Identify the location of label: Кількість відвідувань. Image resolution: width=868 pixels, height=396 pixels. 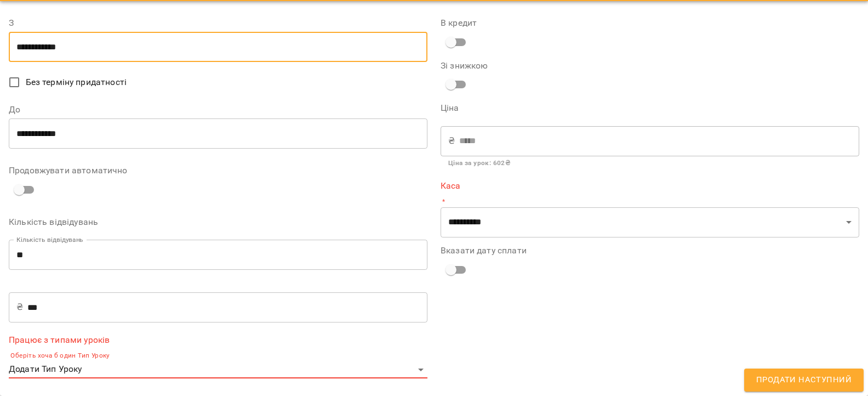
(218, 222).